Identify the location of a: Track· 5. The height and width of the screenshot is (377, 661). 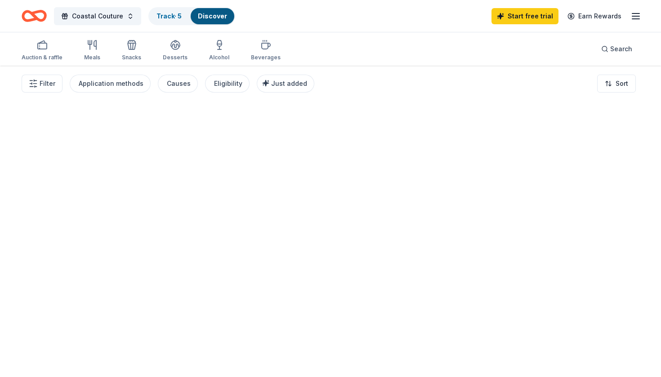
(169, 16).